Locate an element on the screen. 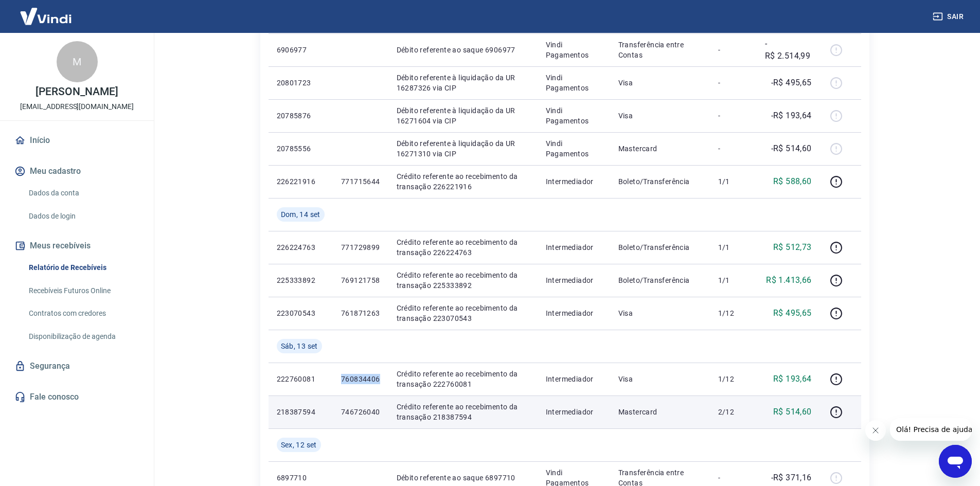  p: Transferência entre Contas is located at coordinates (660, 50).